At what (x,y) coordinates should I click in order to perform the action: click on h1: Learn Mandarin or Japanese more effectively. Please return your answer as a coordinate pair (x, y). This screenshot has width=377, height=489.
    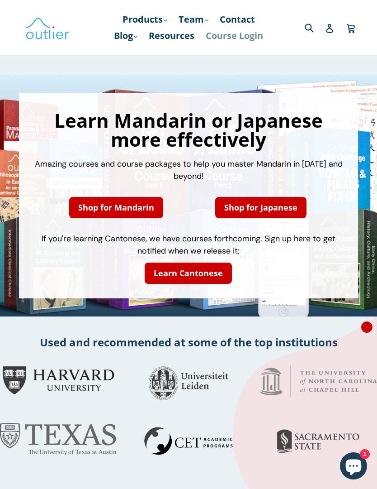
    Looking at the image, I should click on (189, 130).